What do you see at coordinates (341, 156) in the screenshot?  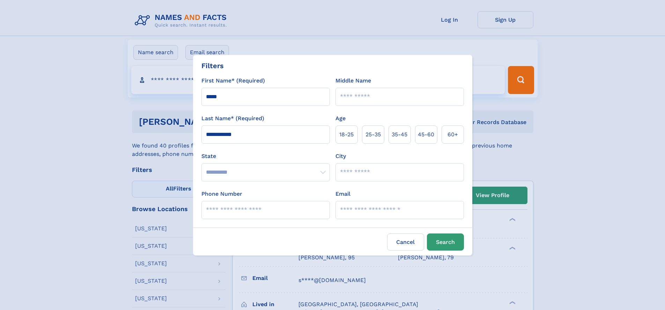 I see `label: City` at bounding box center [341, 156].